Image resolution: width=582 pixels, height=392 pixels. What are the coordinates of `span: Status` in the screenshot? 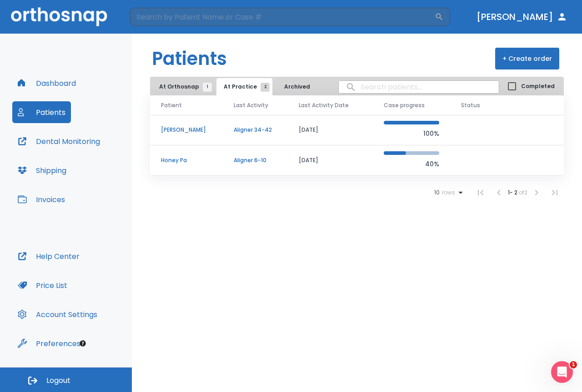 It's located at (471, 105).